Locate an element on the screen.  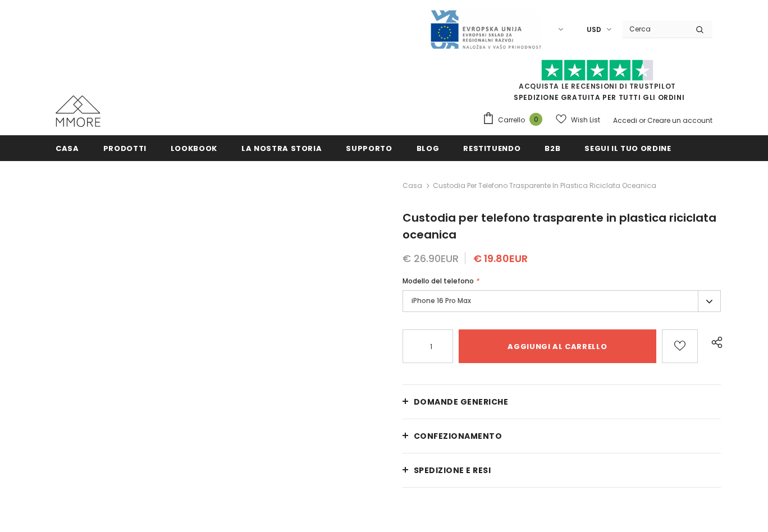
a: Javni Razpis is located at coordinates (486, 29).